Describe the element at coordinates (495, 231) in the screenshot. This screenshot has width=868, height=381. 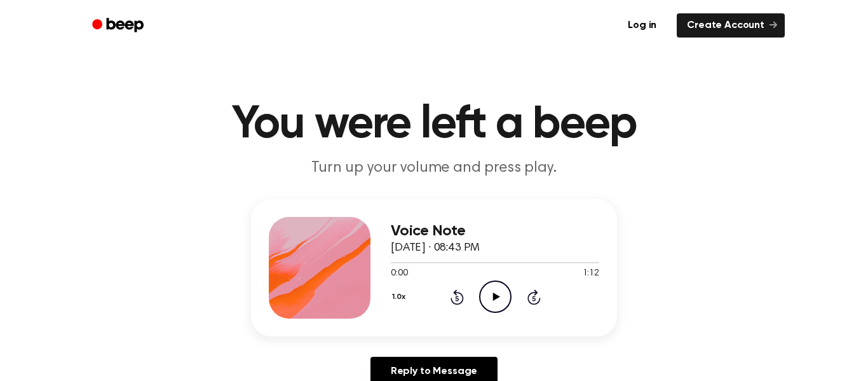
I see `h3: Voice Note` at that location.